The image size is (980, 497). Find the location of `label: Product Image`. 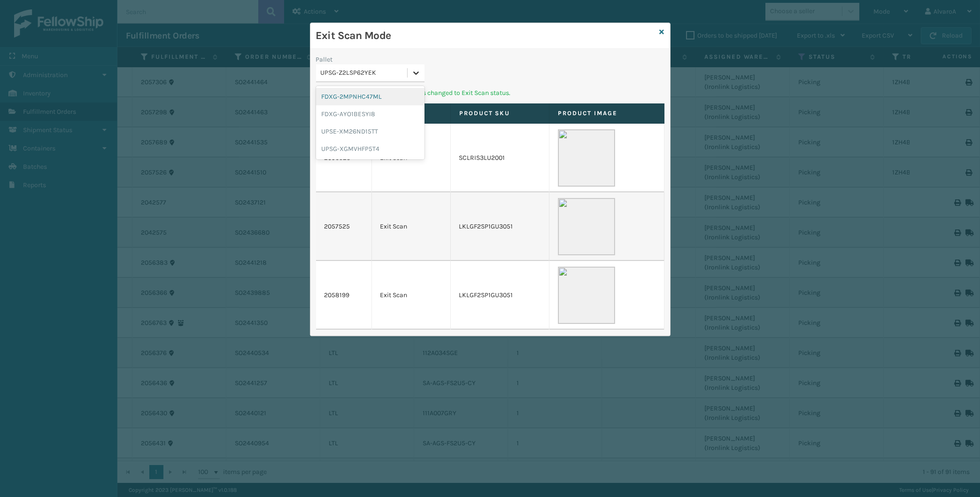

label: Product Image is located at coordinates (607, 113).